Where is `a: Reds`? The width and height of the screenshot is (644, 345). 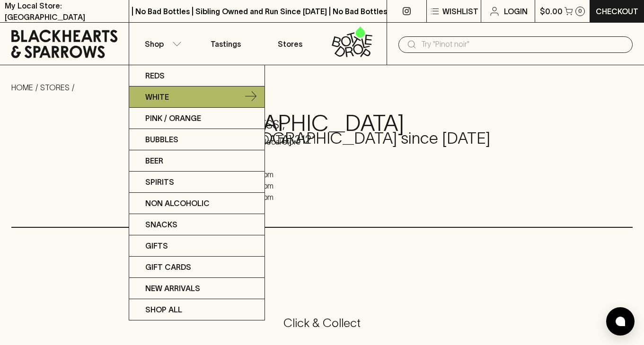 a: Reds is located at coordinates (197, 76).